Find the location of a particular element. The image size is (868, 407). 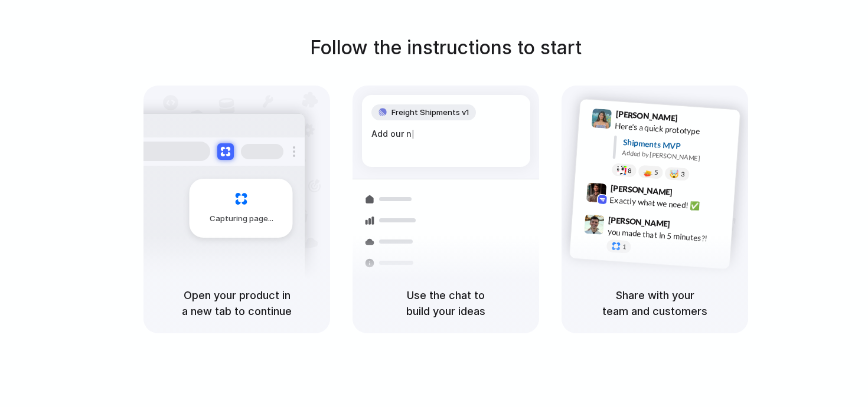

span: 8 is located at coordinates (629, 170).